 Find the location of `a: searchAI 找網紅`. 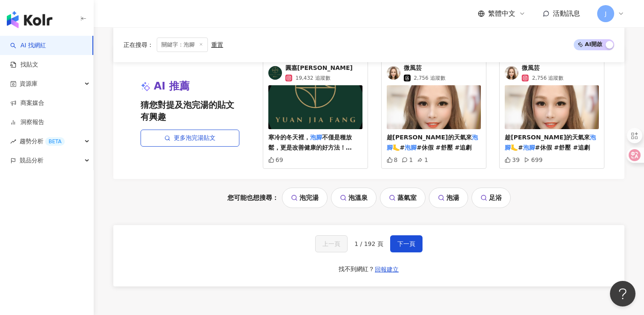

a: searchAI 找網紅 is located at coordinates (28, 46).